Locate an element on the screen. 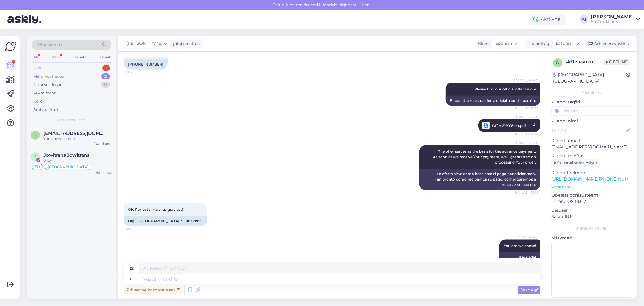 This screenshot has width=644, height=306. p: Kliendi nimi is located at coordinates (591, 121).